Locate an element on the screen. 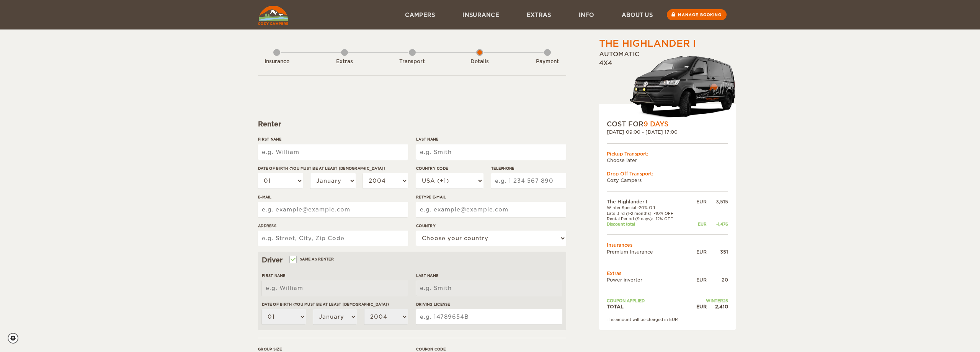  td: Extras is located at coordinates (667, 273).